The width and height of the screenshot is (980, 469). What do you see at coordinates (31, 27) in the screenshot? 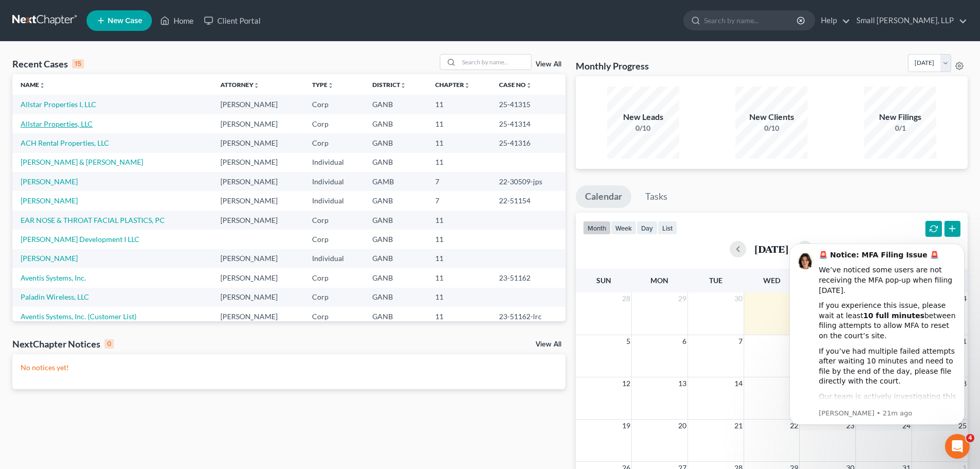
I see `img: Profile image for Emma` at bounding box center [31, 27].